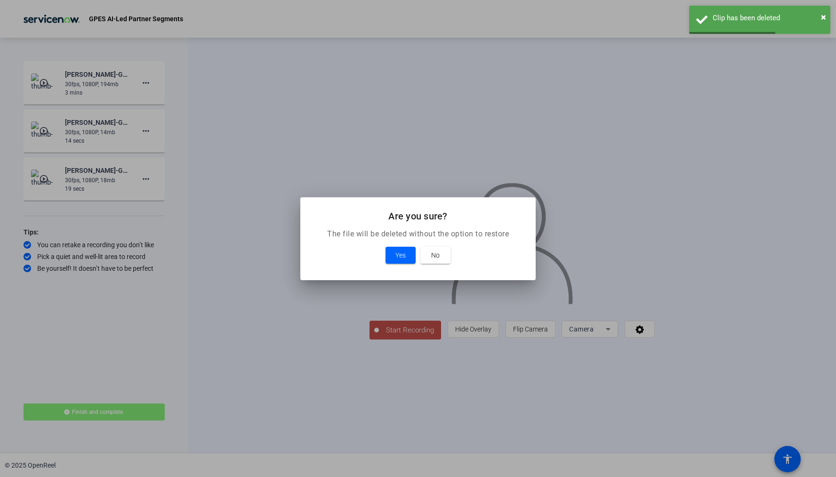  Describe the element at coordinates (401, 255) in the screenshot. I see `span: Yes` at that location.